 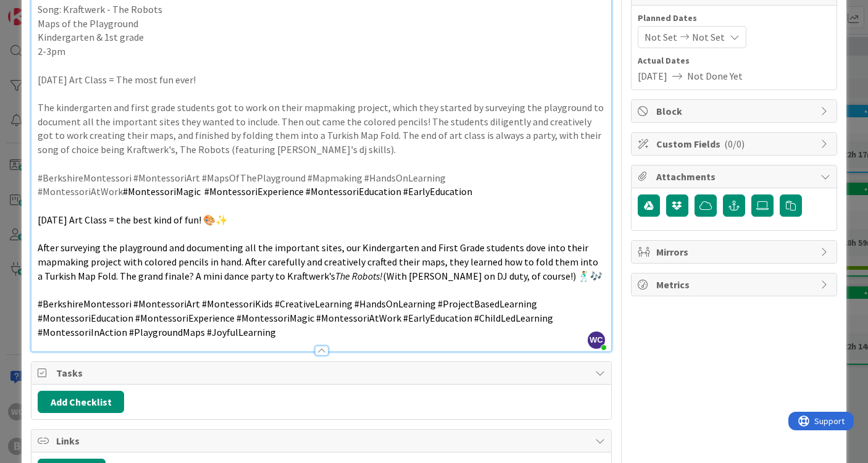 I want to click on span: #MontessoriMagic #MontessoriExperience #MontessoriEducation #EarlyEducation, so click(x=298, y=192).